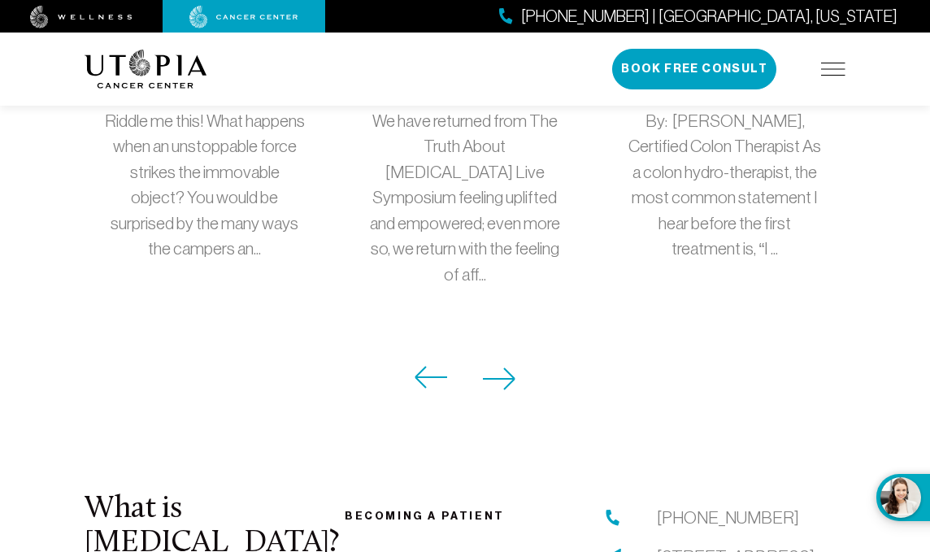  Describe the element at coordinates (695, 69) in the screenshot. I see `button: Book Free Consult` at that location.